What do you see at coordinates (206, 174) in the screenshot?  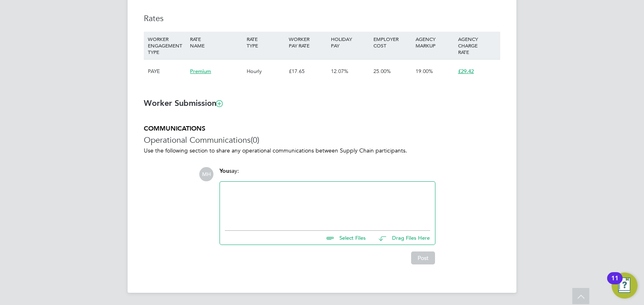 I see `span: MH` at bounding box center [206, 174].